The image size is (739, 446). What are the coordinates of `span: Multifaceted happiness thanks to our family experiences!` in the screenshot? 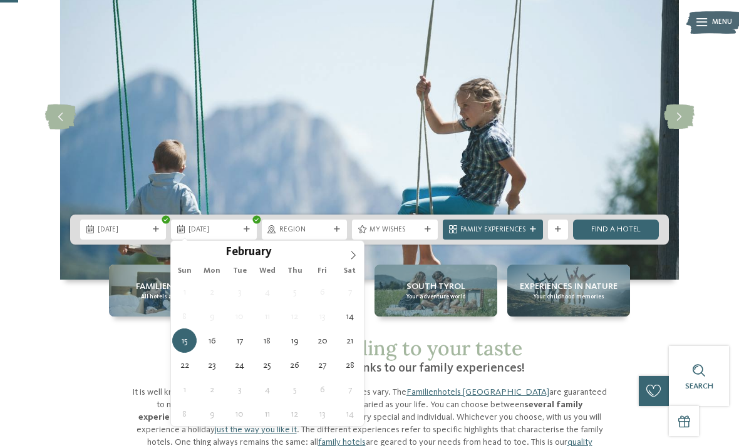 It's located at (369, 369).